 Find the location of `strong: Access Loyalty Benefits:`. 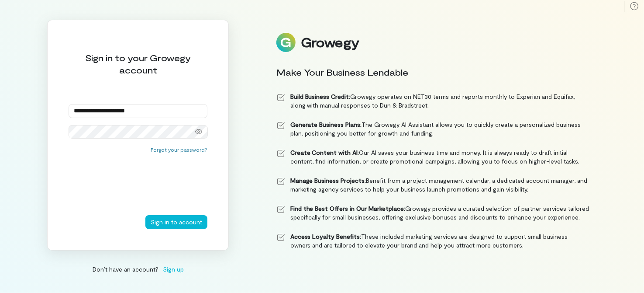

strong: Access Loyalty Benefits: is located at coordinates (326, 236).